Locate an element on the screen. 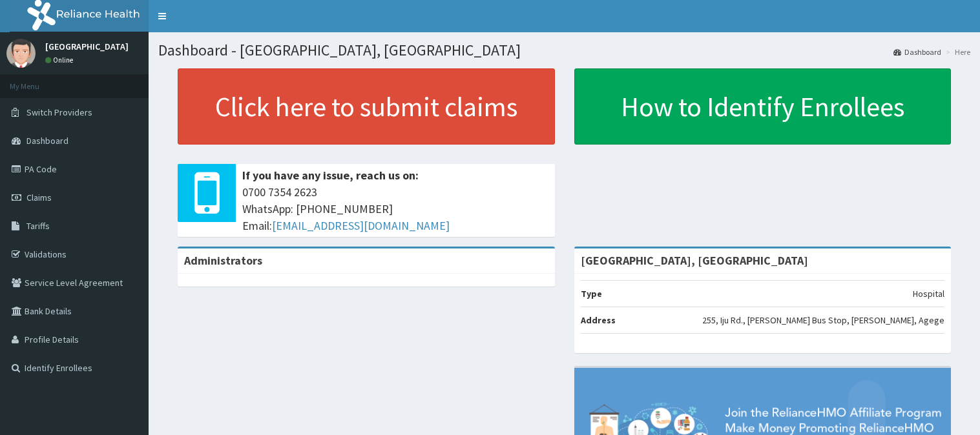 Image resolution: width=980 pixels, height=435 pixels. p: Hospital is located at coordinates (929, 294).